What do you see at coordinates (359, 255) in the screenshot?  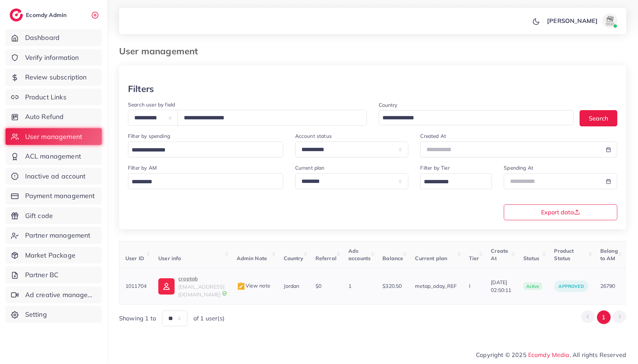 I see `span: Ads accounts` at bounding box center [359, 255].